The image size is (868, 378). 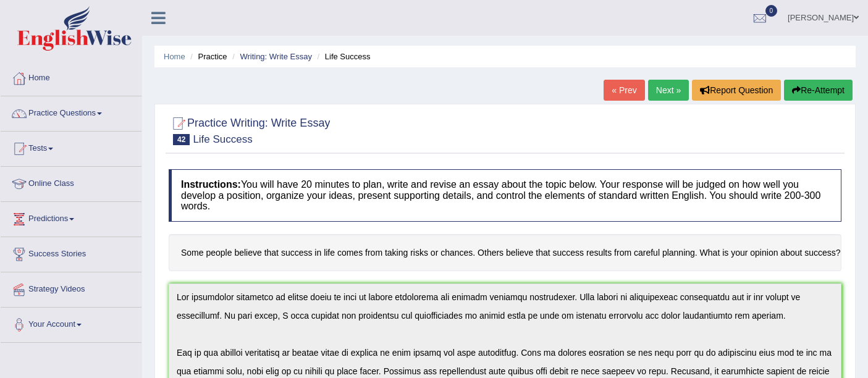 What do you see at coordinates (222, 139) in the screenshot?
I see `small: Life Success` at bounding box center [222, 139].